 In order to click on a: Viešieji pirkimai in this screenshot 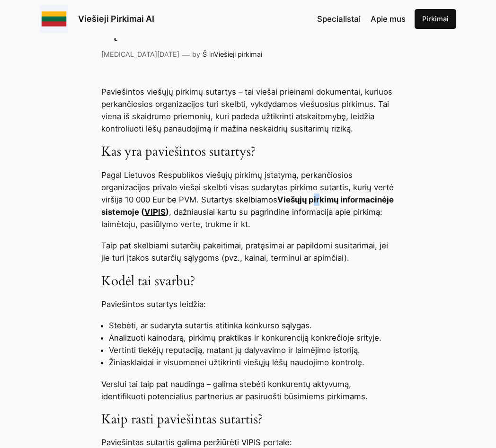, I will do `click(239, 54)`.